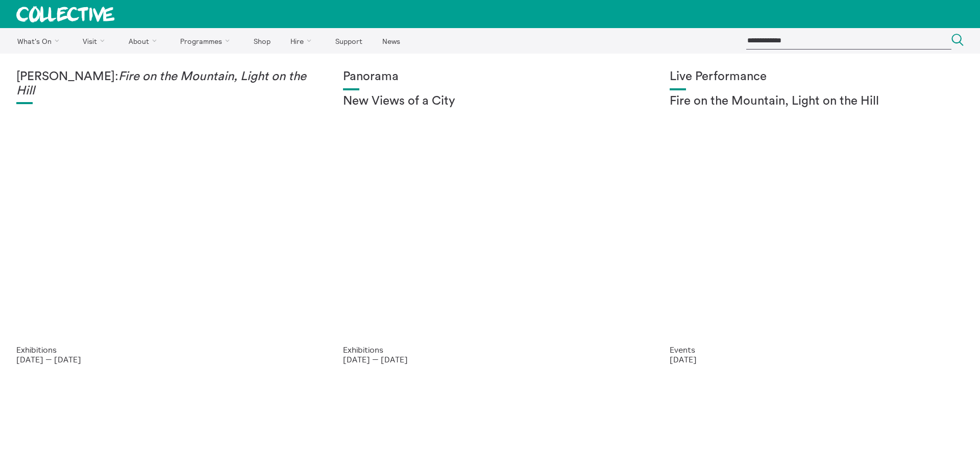  Describe the element at coordinates (162, 83) in the screenshot. I see `em: Fire on the Mountain, Light on the Hill` at that location.